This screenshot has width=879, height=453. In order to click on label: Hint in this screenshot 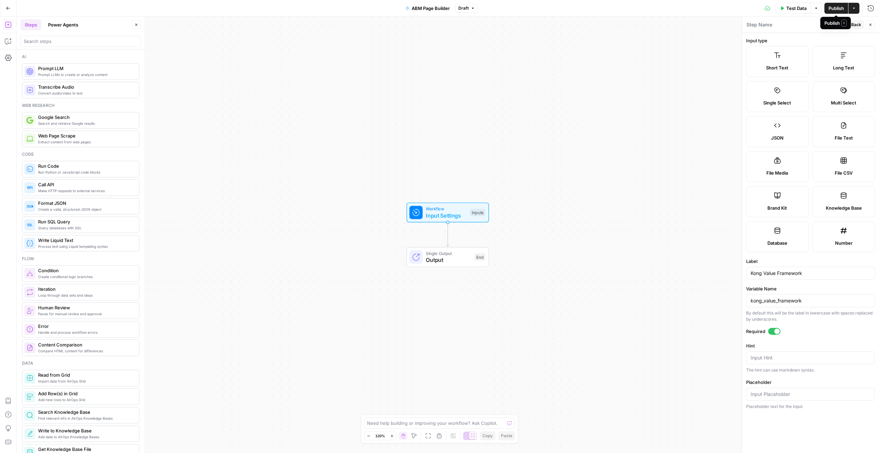, I will do `click(810, 345)`.